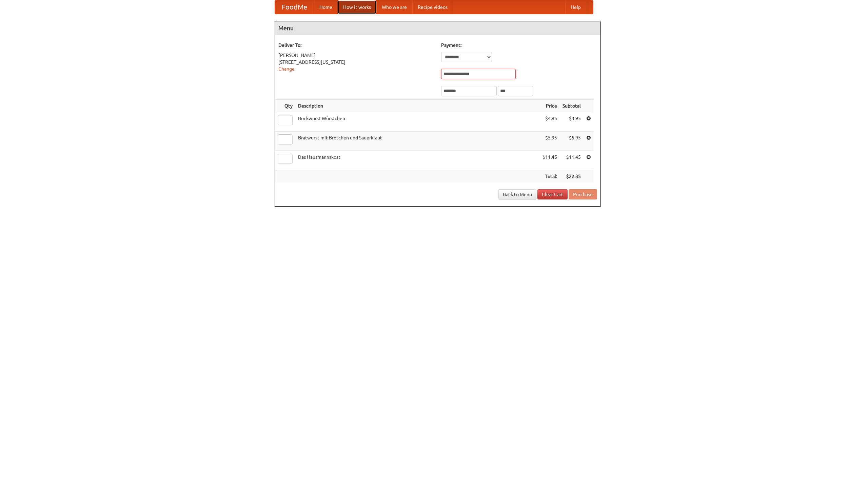 The image size is (868, 480). What do you see at coordinates (417, 122) in the screenshot?
I see `td: Bockwurst Würstchen` at bounding box center [417, 122].